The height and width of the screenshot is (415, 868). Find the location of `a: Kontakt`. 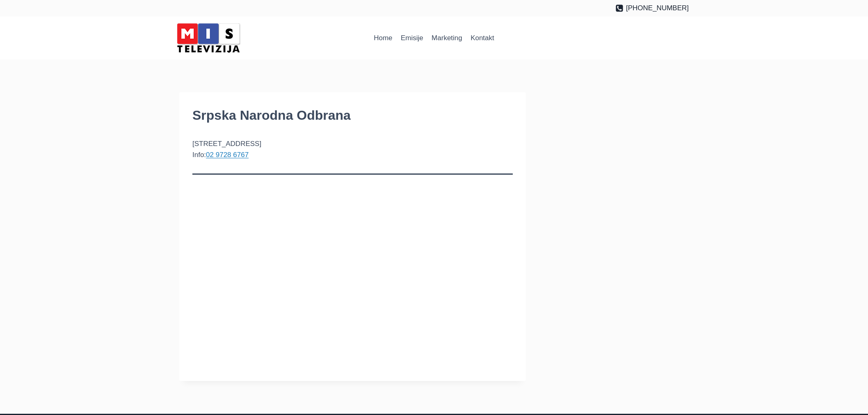

a: Kontakt is located at coordinates (482, 38).